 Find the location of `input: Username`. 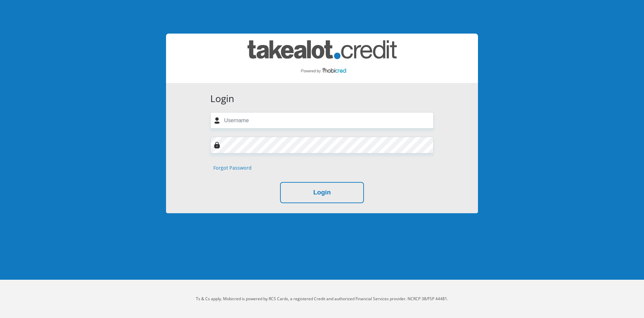

input: Username is located at coordinates (322, 120).